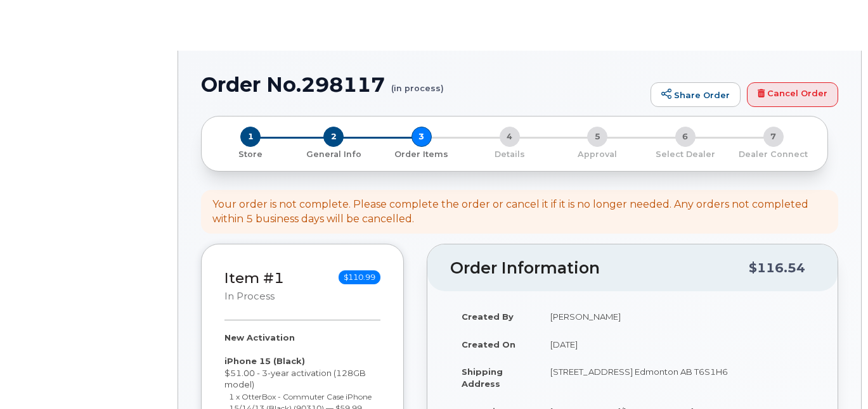 The height and width of the screenshot is (409, 868). I want to click on small: (in process), so click(417, 83).